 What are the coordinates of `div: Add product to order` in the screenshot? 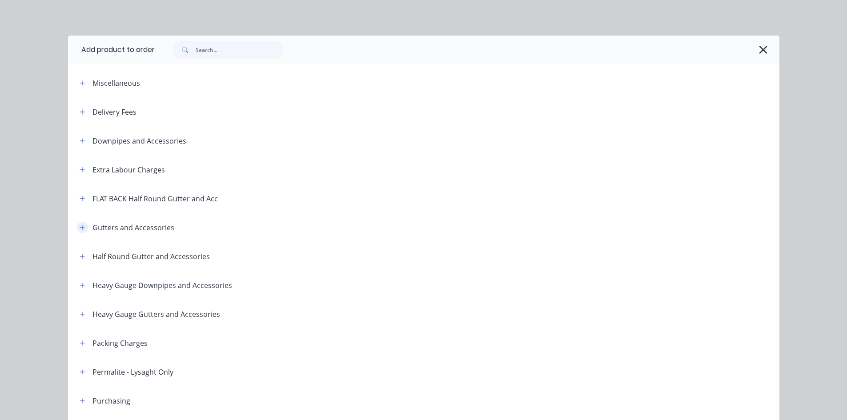 It's located at (111, 50).